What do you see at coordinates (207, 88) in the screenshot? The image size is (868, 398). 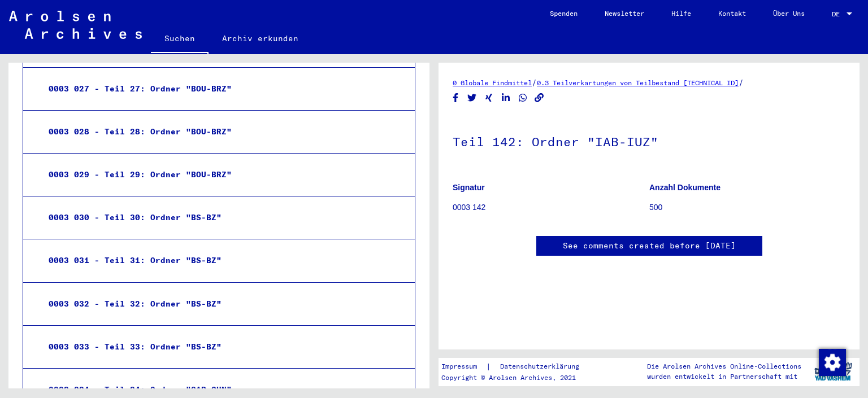 I see `div: 0003 027 - Teil 27: Ordner "BOU-BRZ"` at bounding box center [207, 88].